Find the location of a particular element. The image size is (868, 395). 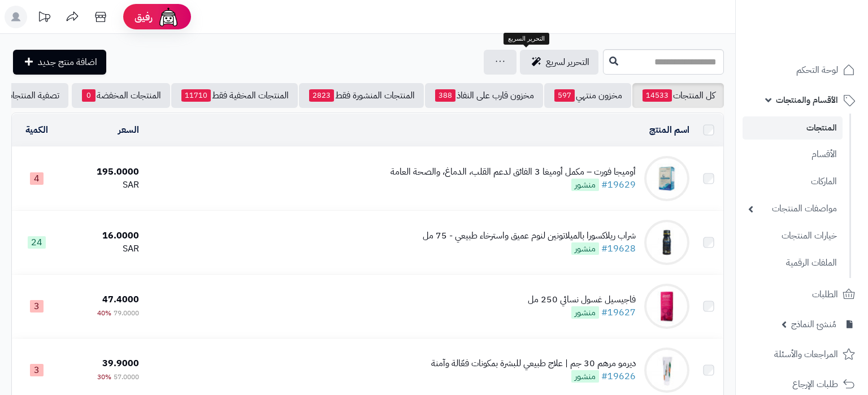

span: 2823 is located at coordinates (322, 96).